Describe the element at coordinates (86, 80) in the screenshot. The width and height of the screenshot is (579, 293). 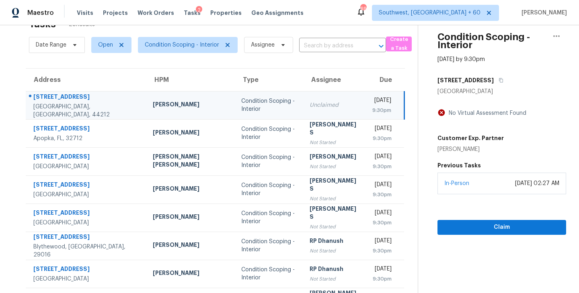
I see `th: Address` at that location.